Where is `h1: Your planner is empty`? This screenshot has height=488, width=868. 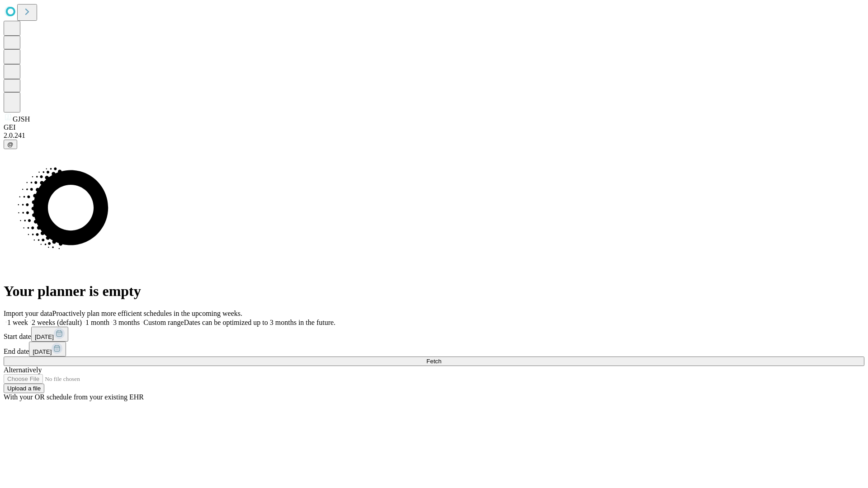
h1: Your planner is empty is located at coordinates (434, 291).